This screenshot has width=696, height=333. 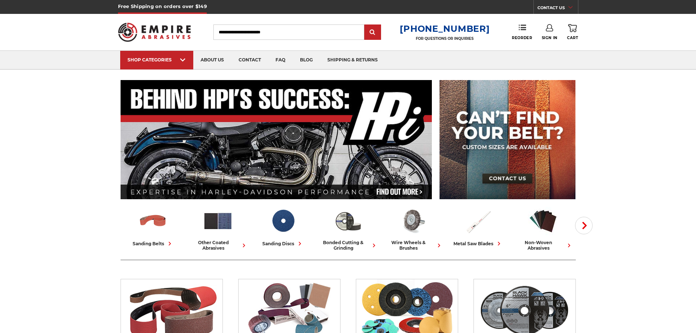 What do you see at coordinates (276, 140) in the screenshot?
I see `img: Banner for an interview featuring Horsepower Inc who makes Harley performance upgrades featured o...` at bounding box center [276, 140].